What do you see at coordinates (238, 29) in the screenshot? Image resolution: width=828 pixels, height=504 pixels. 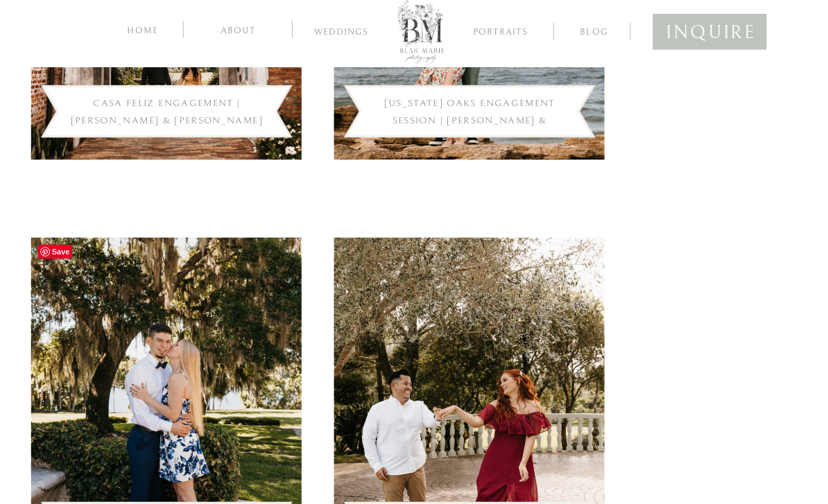 I see `a: about` at bounding box center [238, 29].